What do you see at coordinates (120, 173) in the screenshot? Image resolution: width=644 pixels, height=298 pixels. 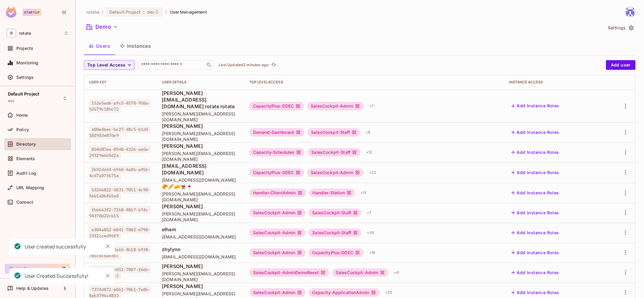 I see `span: 2692ddd4-b960-4a8b-a95b-4cd7a07f675a` at bounding box center [120, 173].